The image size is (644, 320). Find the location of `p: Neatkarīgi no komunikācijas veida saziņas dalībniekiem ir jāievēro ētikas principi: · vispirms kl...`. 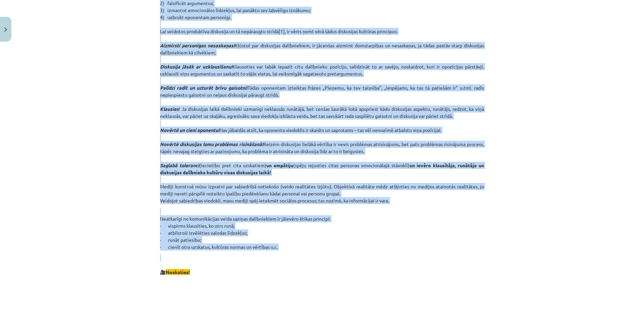

p: Neatkarīgi no komunikācijas veida saziņas dalībniekiem ir jāievēro ētikas principi: · vispirms kl... is located at coordinates (322, 229).